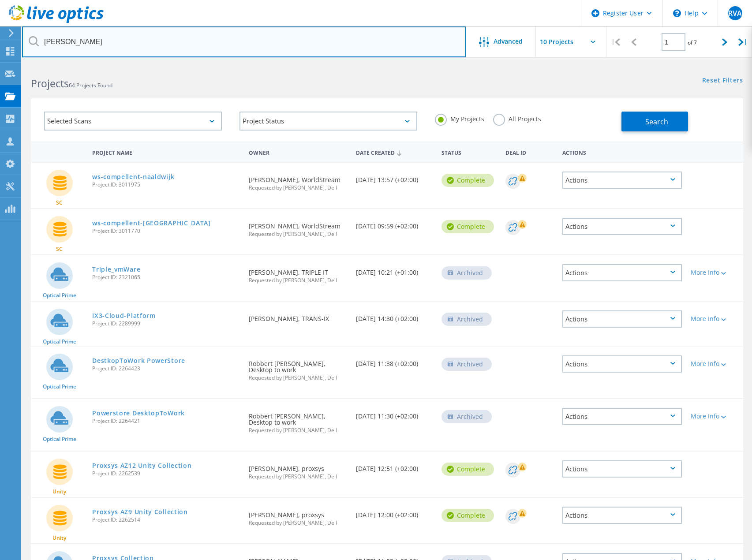 The height and width of the screenshot is (560, 752). I want to click on b: Projects, so click(50, 83).